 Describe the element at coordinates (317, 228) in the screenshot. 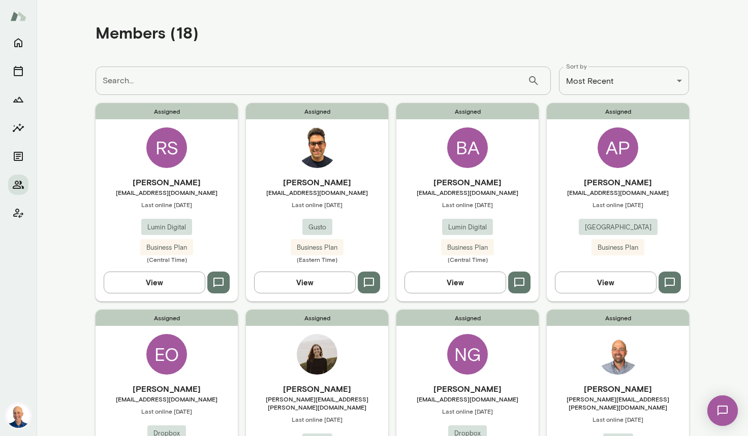

I see `span: Gusto` at that location.